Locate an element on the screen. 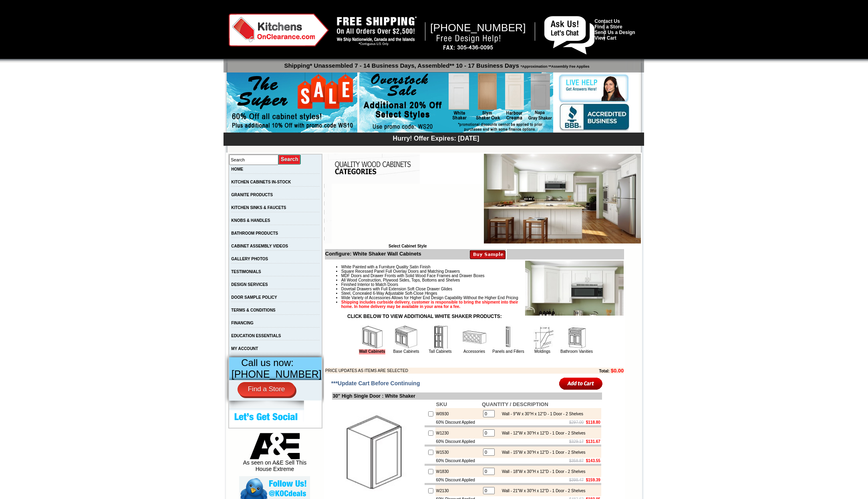  a: HOME is located at coordinates (238, 169).